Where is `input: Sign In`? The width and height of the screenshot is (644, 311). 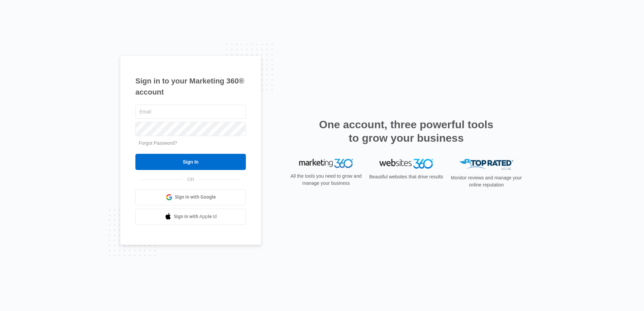
input: Sign In is located at coordinates (191, 162).